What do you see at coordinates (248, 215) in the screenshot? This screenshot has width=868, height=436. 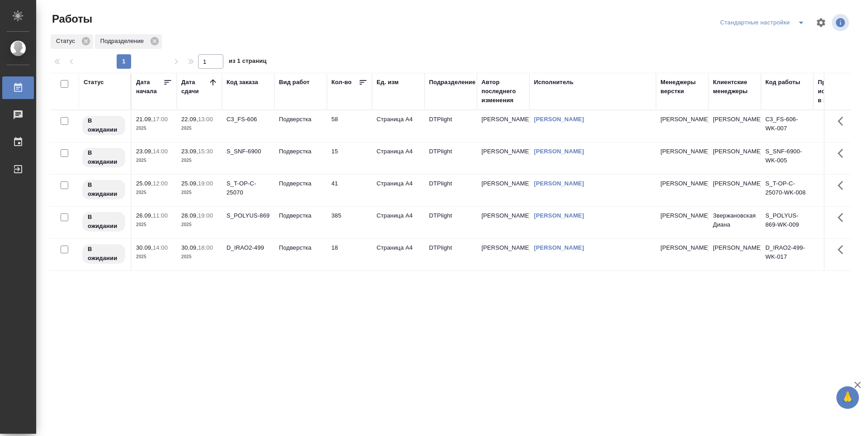 I see `div: S_POLYUS-869` at bounding box center [248, 215].